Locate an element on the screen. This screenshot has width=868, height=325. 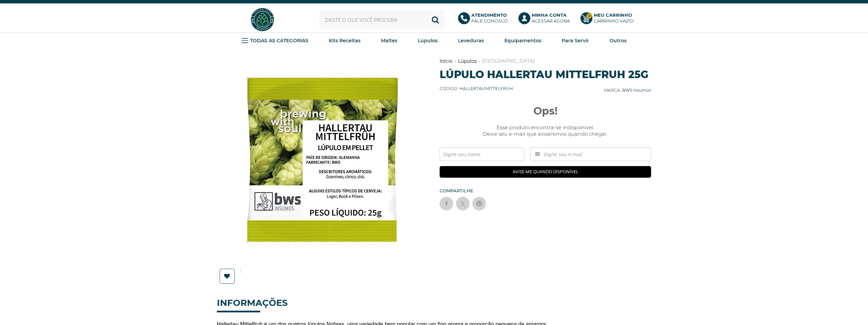
img: twitter sharing button is located at coordinates (463, 204).